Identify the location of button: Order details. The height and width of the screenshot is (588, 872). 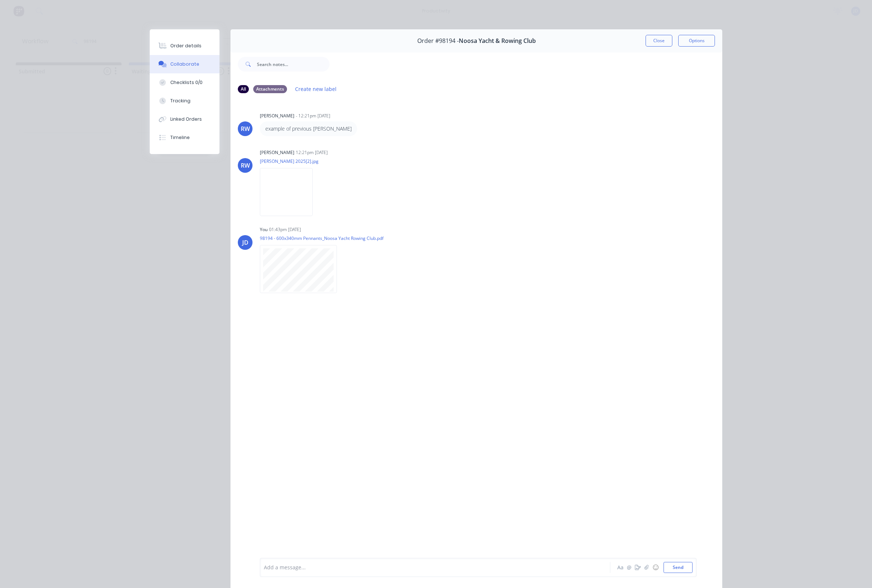
(184, 46).